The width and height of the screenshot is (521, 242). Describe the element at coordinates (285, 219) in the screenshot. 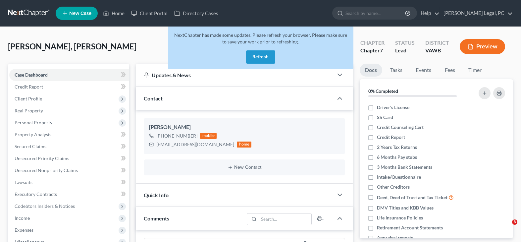

I see `input: Search...` at that location.